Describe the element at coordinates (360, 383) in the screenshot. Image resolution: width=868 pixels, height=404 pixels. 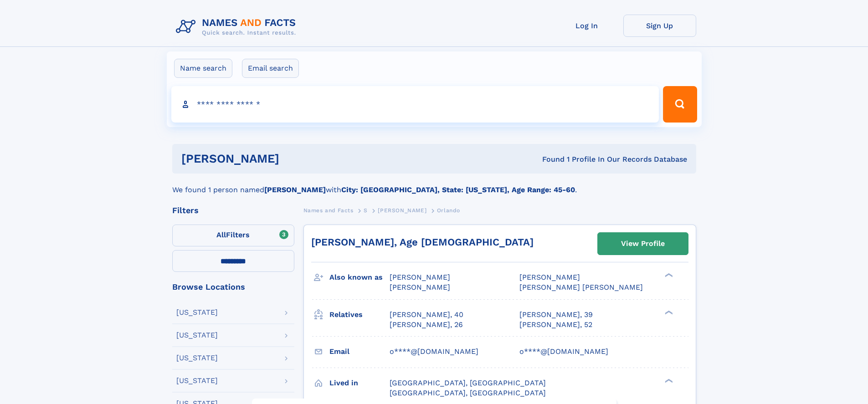
I see `h3: Lived in` at that location.